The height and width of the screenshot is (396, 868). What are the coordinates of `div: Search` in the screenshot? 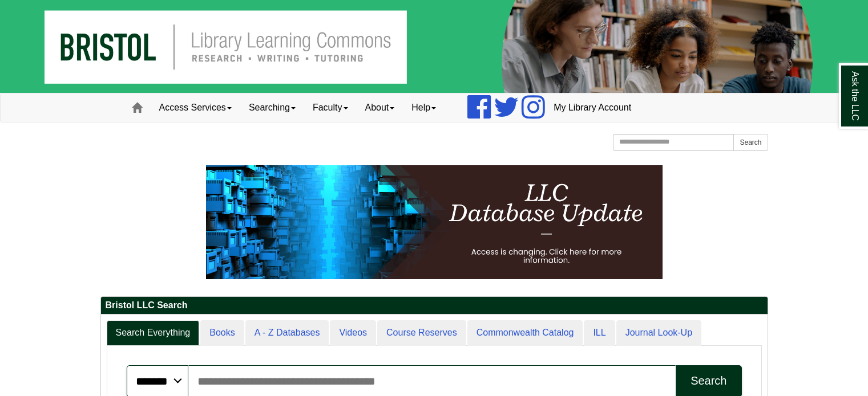 It's located at (708, 381).